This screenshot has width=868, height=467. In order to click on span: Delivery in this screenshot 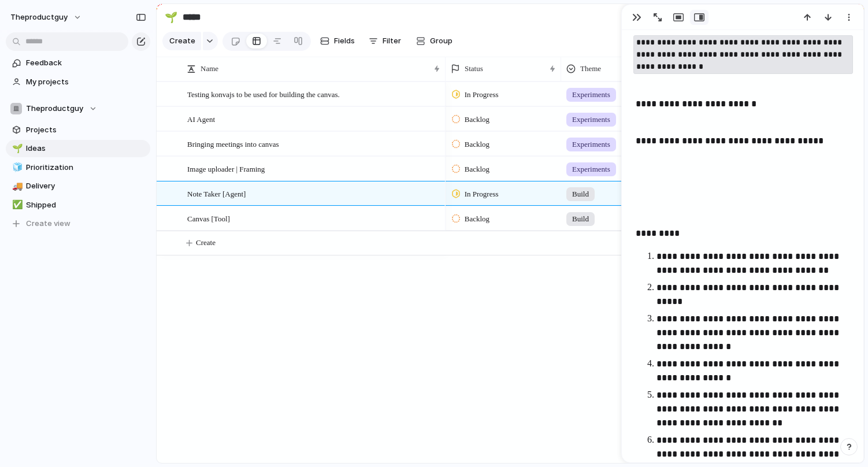, I will do `click(86, 186)`.